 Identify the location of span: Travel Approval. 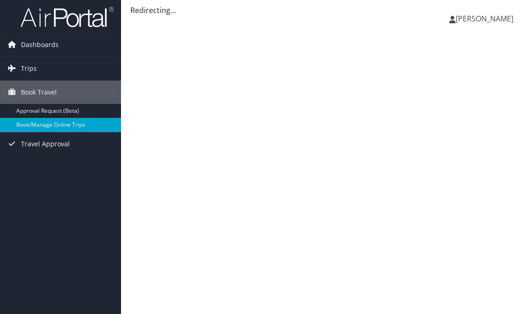
(45, 144).